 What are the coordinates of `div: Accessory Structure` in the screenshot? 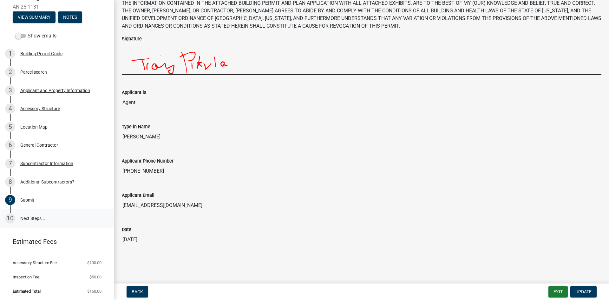 It's located at (40, 108).